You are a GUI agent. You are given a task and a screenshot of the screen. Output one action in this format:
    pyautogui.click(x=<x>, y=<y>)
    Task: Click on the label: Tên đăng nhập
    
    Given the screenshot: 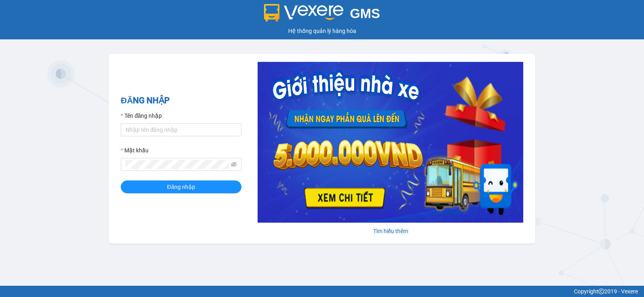 What is the action you would take?
    pyautogui.click(x=141, y=116)
    